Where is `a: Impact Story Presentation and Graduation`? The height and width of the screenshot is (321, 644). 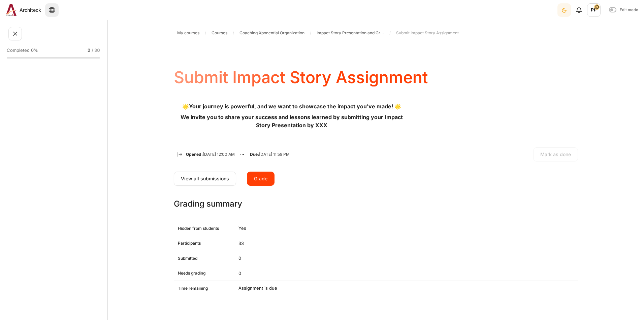 a: Impact Story Presentation and Graduation is located at coordinates (350, 33).